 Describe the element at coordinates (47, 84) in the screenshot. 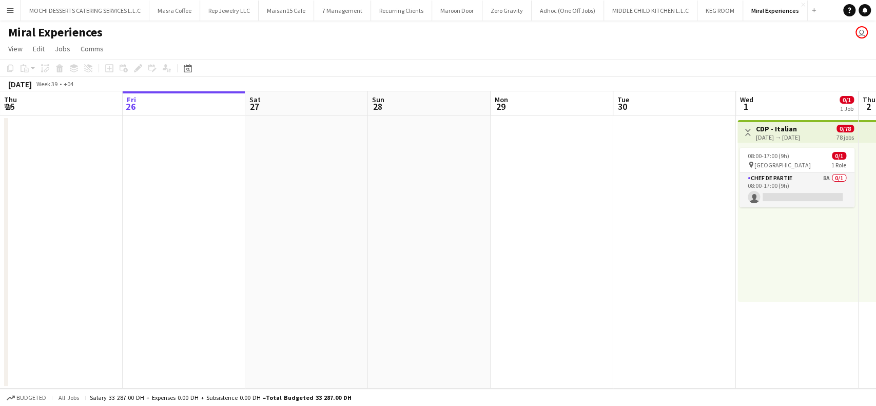

I see `span: Week 39` at that location.